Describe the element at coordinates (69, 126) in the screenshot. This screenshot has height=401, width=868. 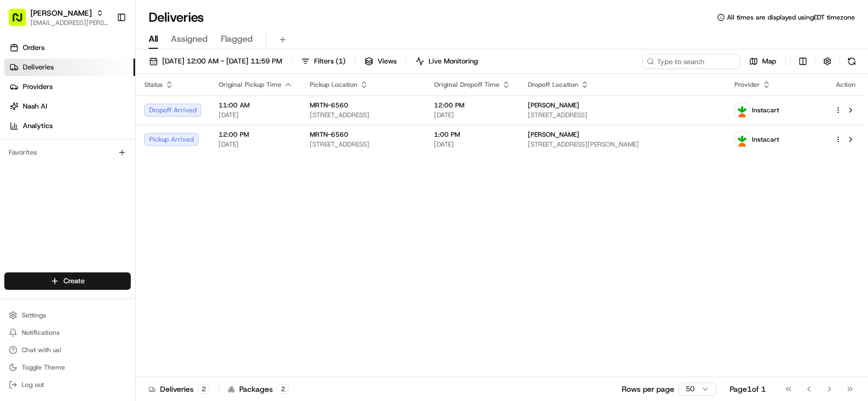
I see `a: Analytics` at that location.